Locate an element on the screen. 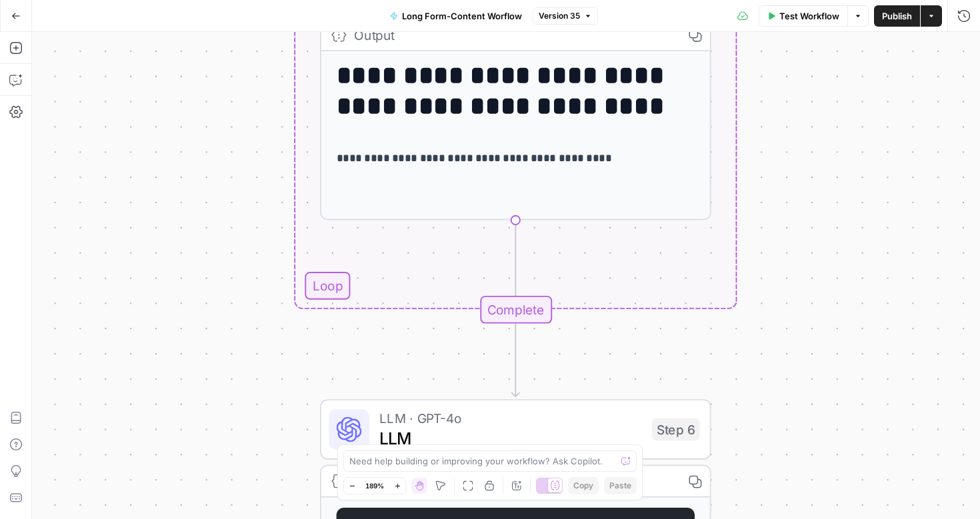 This screenshot has width=980, height=519. button: Version 35 is located at coordinates (565, 16).